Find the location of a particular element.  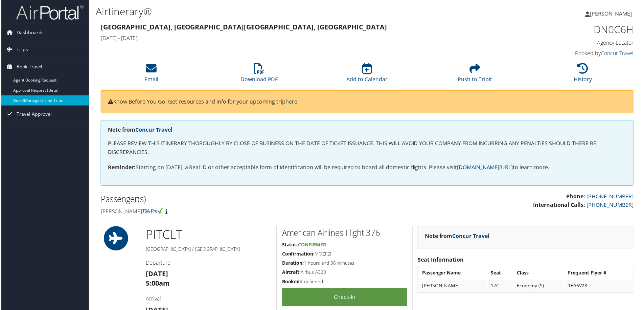

span: Book Travel is located at coordinates (28, 67).